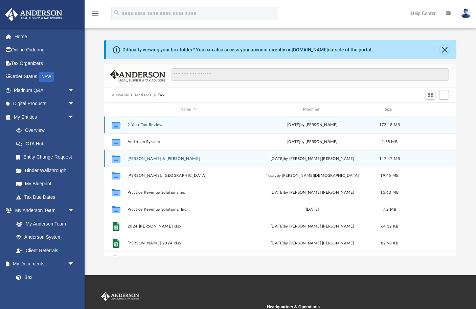 The height and width of the screenshot is (309, 476). What do you see at coordinates (47, 157) in the screenshot?
I see `a: Entity Change Request` at bounding box center [47, 157].